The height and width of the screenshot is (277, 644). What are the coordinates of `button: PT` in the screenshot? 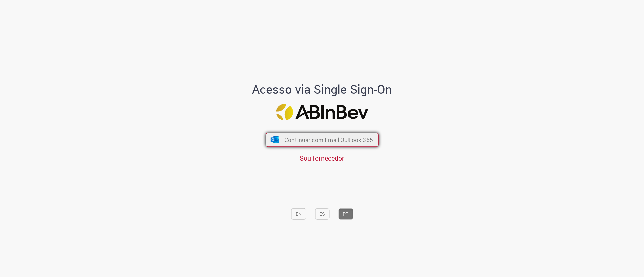 It's located at (345, 215).